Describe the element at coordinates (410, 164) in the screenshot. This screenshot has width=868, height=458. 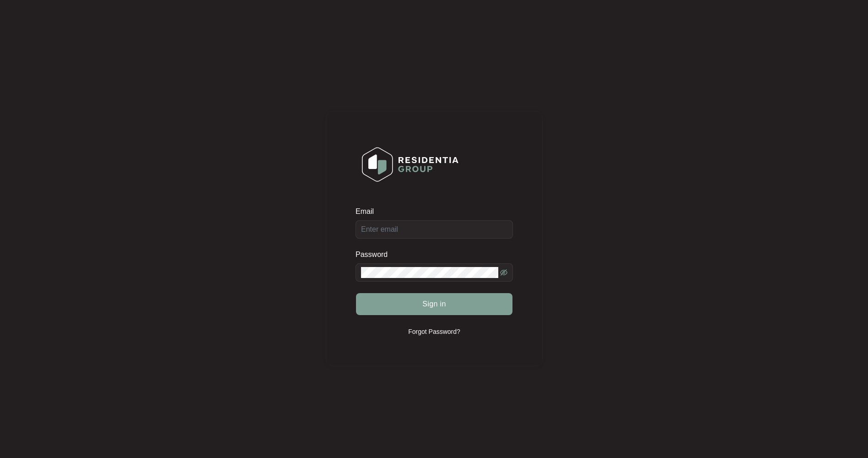
I see `img: Login Logo` at that location.